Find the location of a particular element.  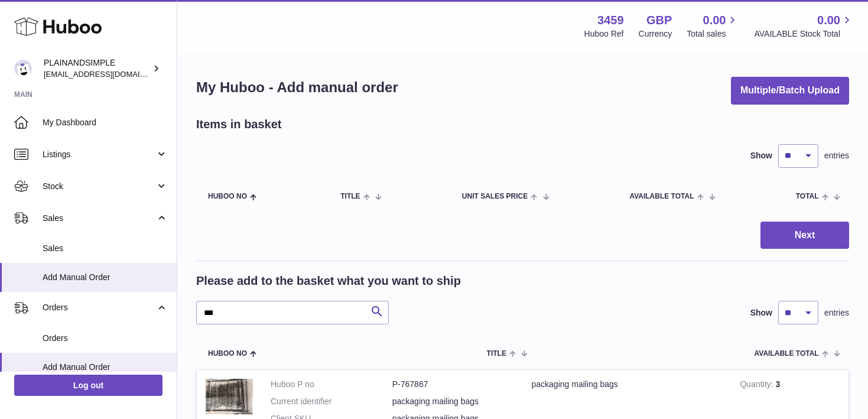

button: Next is located at coordinates (805, 236).